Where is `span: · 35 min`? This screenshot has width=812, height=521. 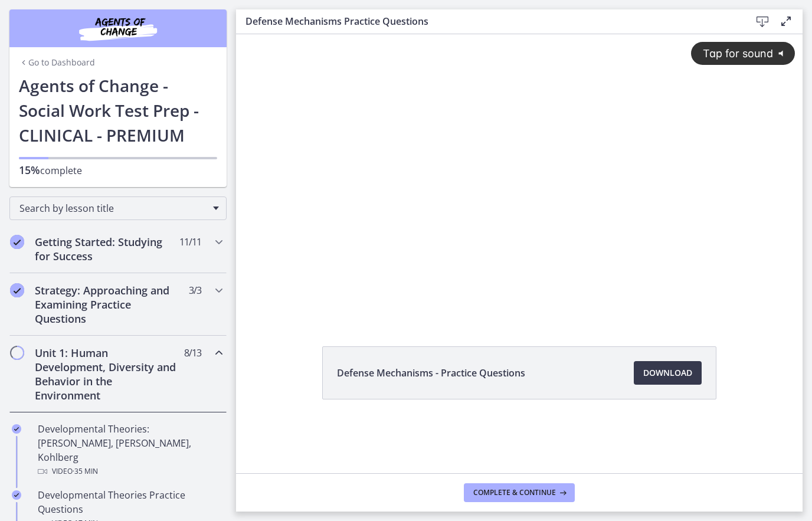
span: · 35 min is located at coordinates (85, 471).